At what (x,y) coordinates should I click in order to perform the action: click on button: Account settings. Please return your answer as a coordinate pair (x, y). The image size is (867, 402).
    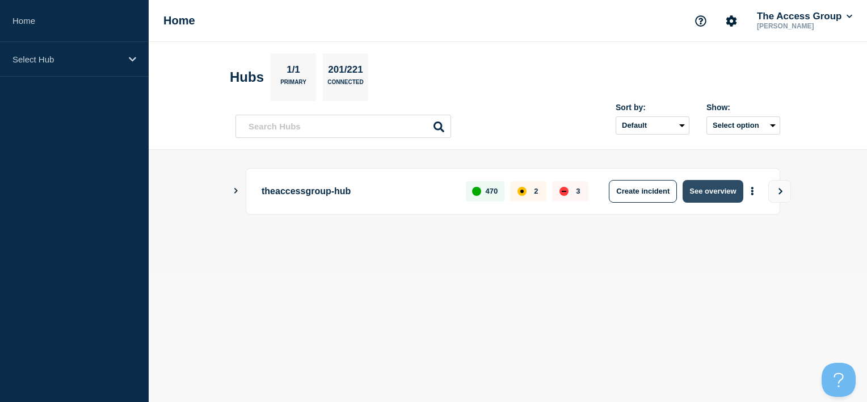
    Looking at the image, I should click on (732, 21).